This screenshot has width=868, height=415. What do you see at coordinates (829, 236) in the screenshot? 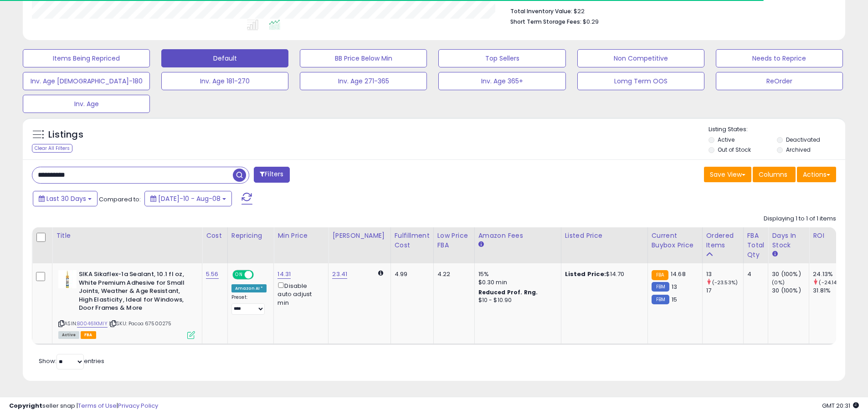
I see `div: ROI` at bounding box center [829, 236].